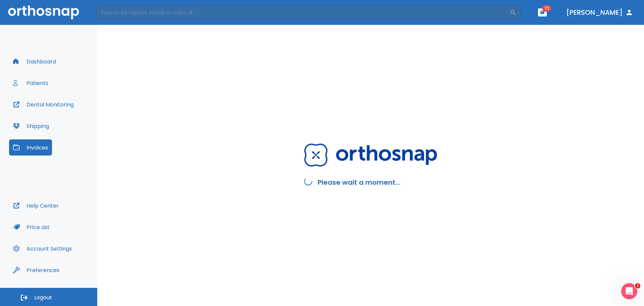 This screenshot has width=644, height=306. I want to click on a: Dashboard, so click(35, 62).